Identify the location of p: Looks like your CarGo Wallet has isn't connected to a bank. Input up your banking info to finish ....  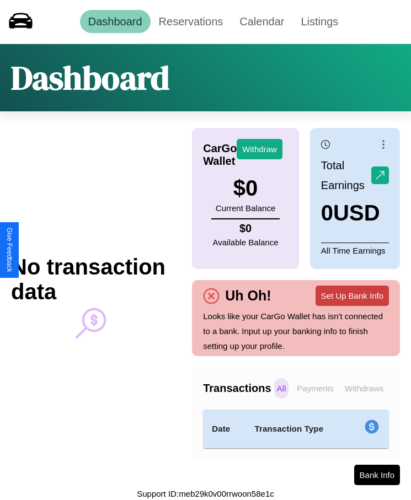
(296, 331).